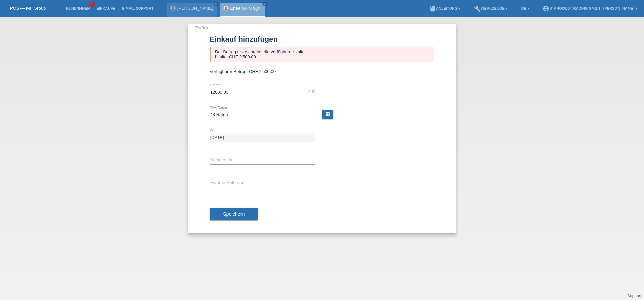 This screenshot has width=644, height=300. What do you see at coordinates (634, 296) in the screenshot?
I see `a: Support` at bounding box center [634, 296].